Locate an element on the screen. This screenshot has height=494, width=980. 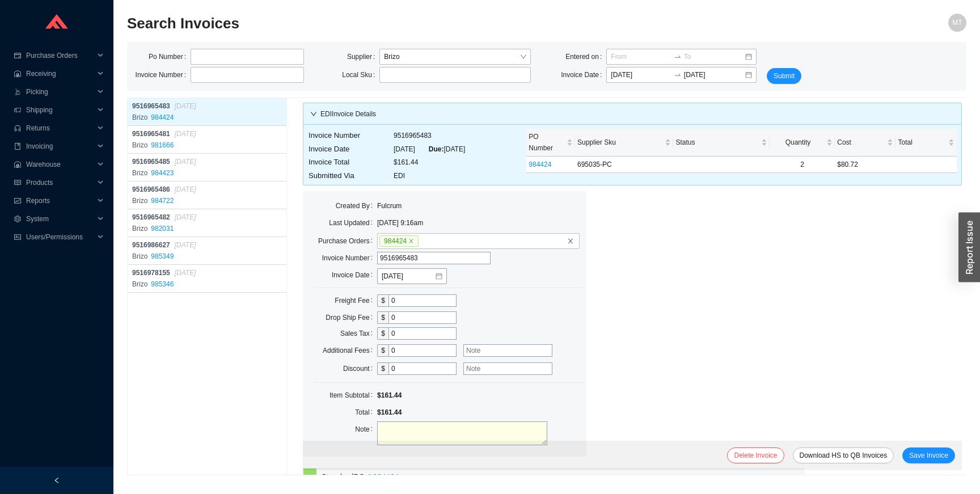
span: Delete Invoice is located at coordinates (756, 455).